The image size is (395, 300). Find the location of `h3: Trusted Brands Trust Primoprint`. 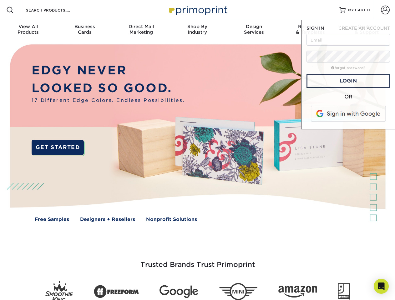

h3: Trusted Brands Trust Primoprint is located at coordinates (198, 261).